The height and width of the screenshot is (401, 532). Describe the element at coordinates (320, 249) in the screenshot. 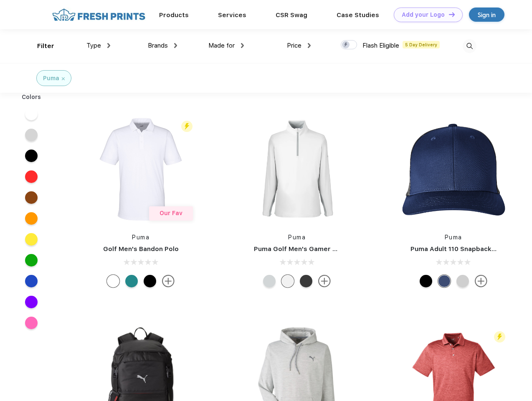

I see `a: Puma Golf Men's Gamer Golf Quarter-Zip` at that location.